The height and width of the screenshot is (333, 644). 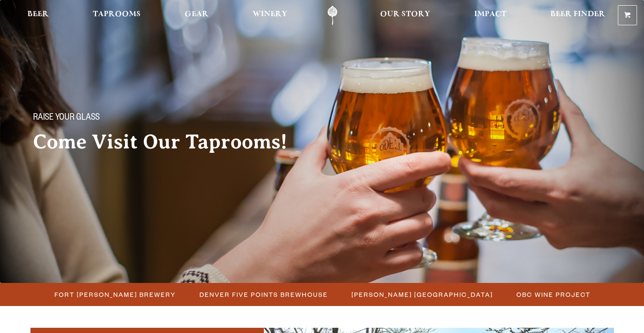 What do you see at coordinates (405, 15) in the screenshot?
I see `a: Our Story` at bounding box center [405, 15].